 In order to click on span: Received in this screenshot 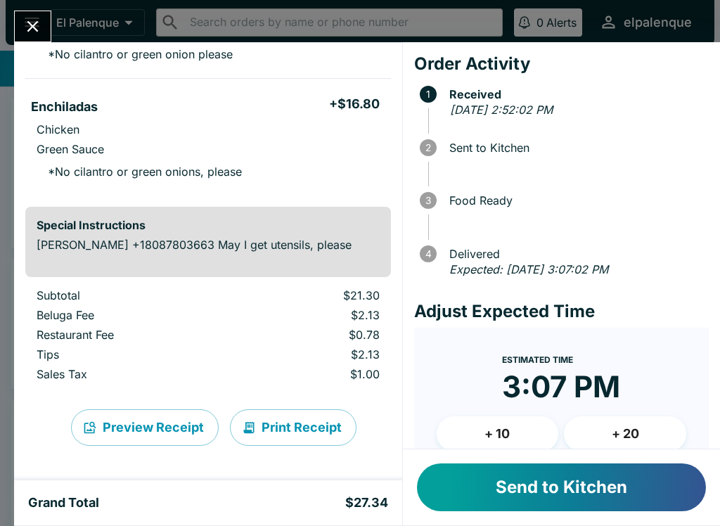, I will do `click(575, 94)`.